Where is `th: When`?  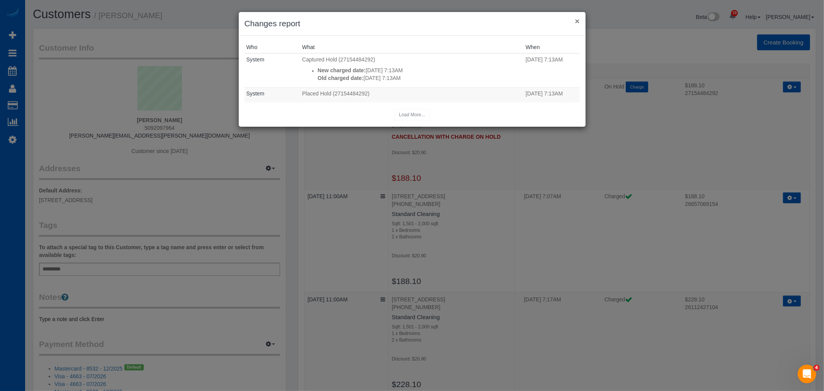
th: When is located at coordinates (552, 47).